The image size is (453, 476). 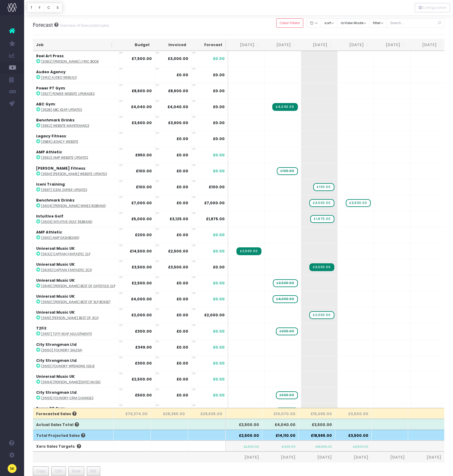 I want to click on abbr: [3651] James Best Of 3CD, so click(x=70, y=318).